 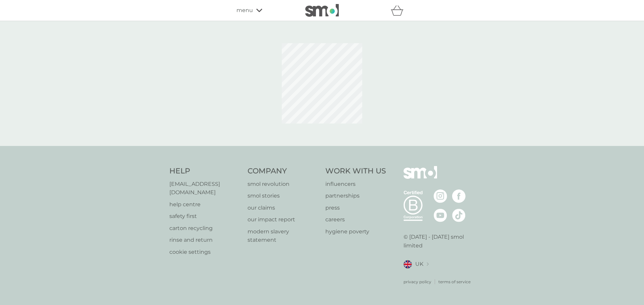 What do you see at coordinates (283, 236) in the screenshot?
I see `p: modern slavery statement` at bounding box center [283, 236].